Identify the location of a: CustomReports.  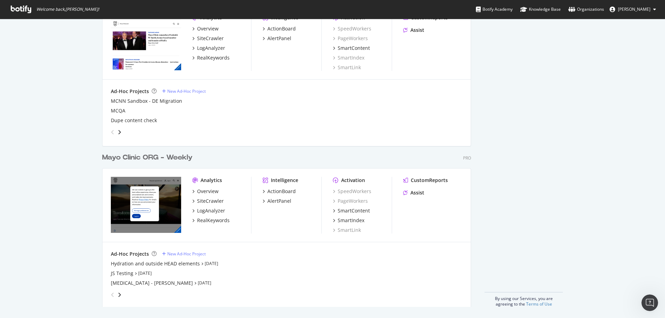
(425, 180).